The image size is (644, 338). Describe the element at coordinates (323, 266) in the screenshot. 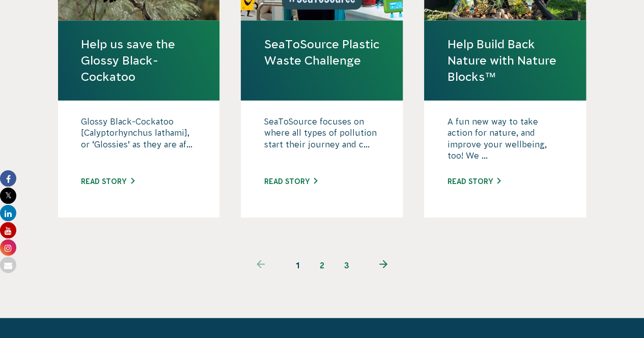

I see `a: 2` at that location.